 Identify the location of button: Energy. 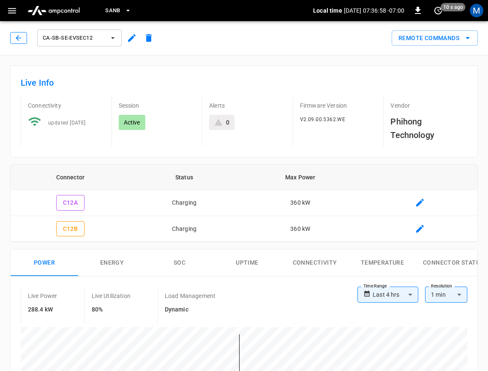
(112, 263).